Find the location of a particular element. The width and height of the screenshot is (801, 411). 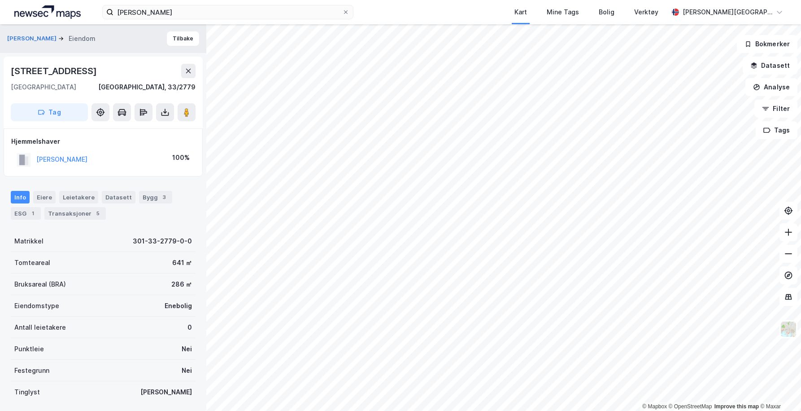

div: Eiendom is located at coordinates (82, 39).